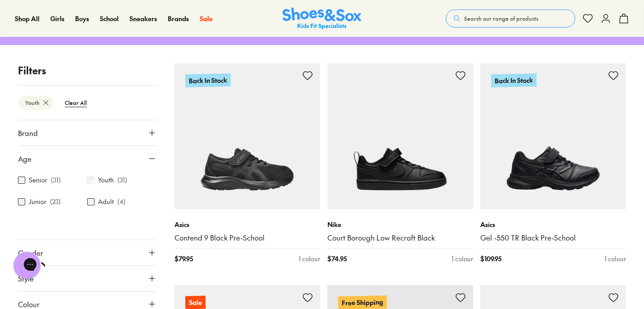 The height and width of the screenshot is (309, 644). Describe the element at coordinates (76, 103) in the screenshot. I see `btn: Clear All` at that location.